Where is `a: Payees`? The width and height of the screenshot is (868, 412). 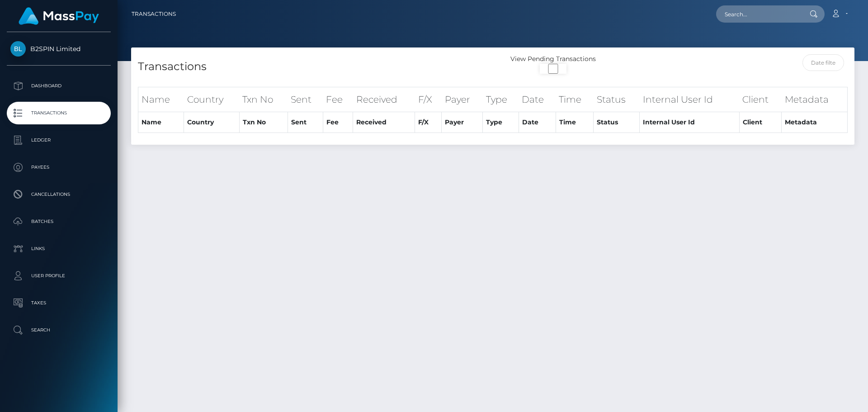
a: Payees is located at coordinates (59, 167).